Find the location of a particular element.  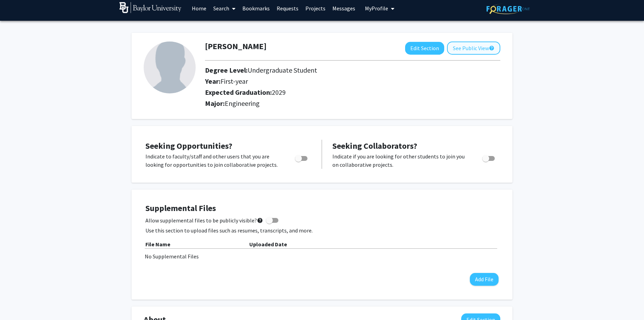

p: Use this section to upload files such as resumes, transcripts, and more. is located at coordinates (322, 230).